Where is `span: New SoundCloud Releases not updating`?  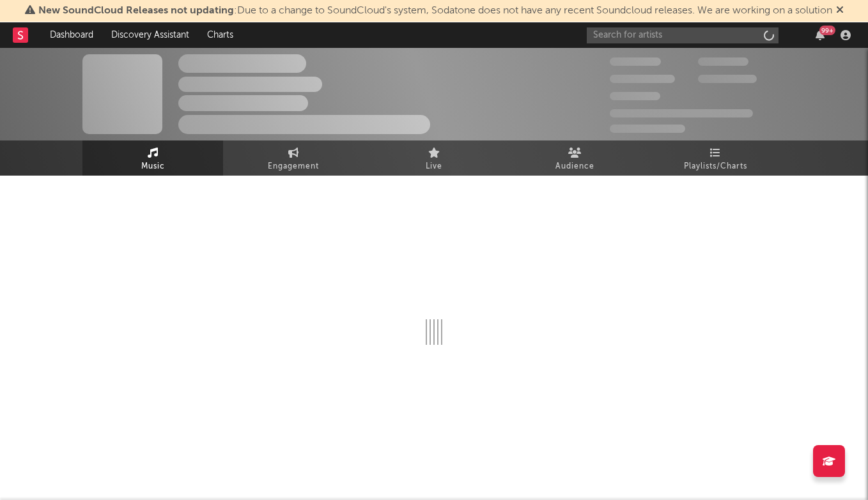 span: New SoundCloud Releases not updating is located at coordinates (136, 11).